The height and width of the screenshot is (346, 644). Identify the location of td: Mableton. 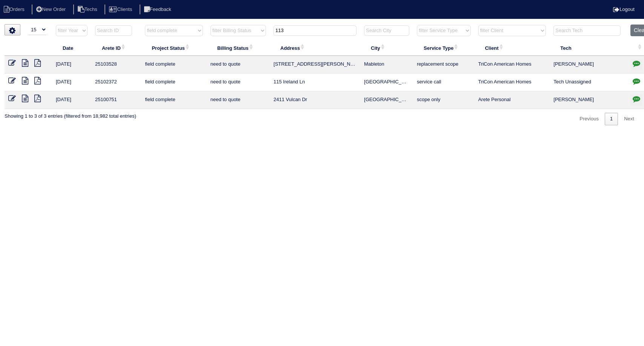
(387, 64).